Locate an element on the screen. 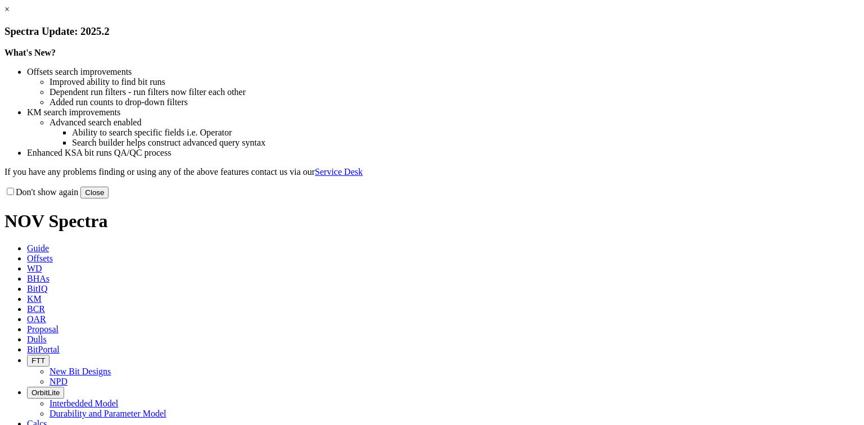 This screenshot has height=425, width=864. span: WD is located at coordinates (34, 268).